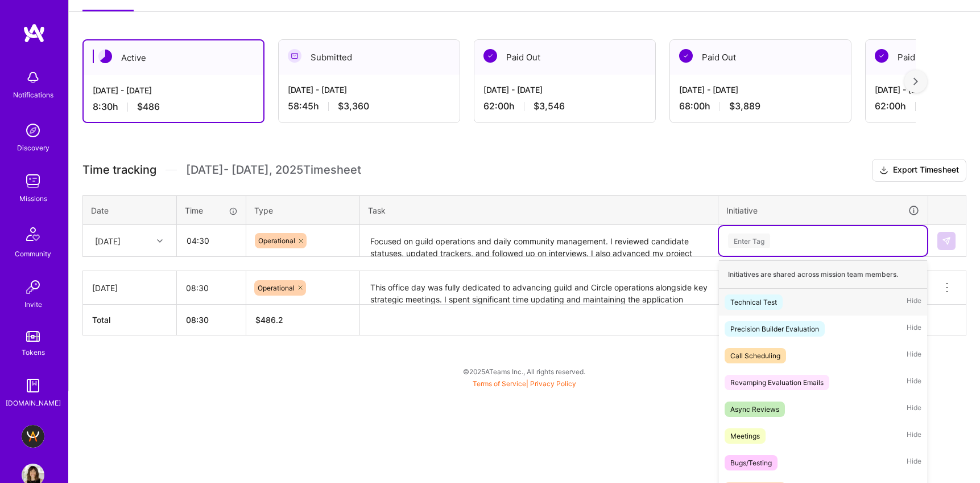 The height and width of the screenshot is (483, 980). What do you see at coordinates (33, 351) in the screenshot?
I see `div: Tokens` at bounding box center [33, 351].